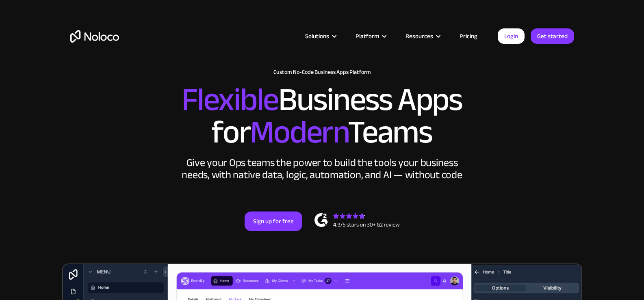 The height and width of the screenshot is (300, 644). What do you see at coordinates (553, 36) in the screenshot?
I see `a: Get started` at bounding box center [553, 36].